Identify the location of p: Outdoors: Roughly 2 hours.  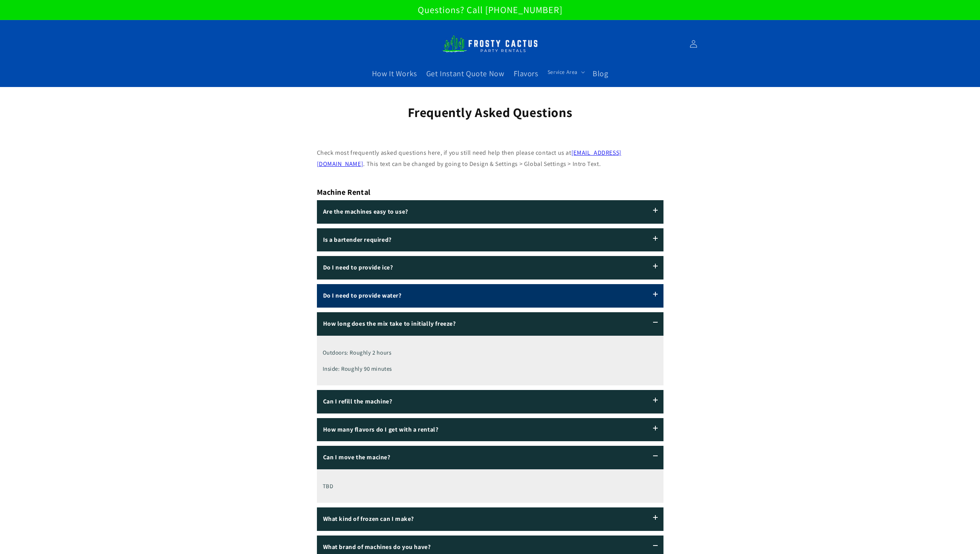
(490, 352).